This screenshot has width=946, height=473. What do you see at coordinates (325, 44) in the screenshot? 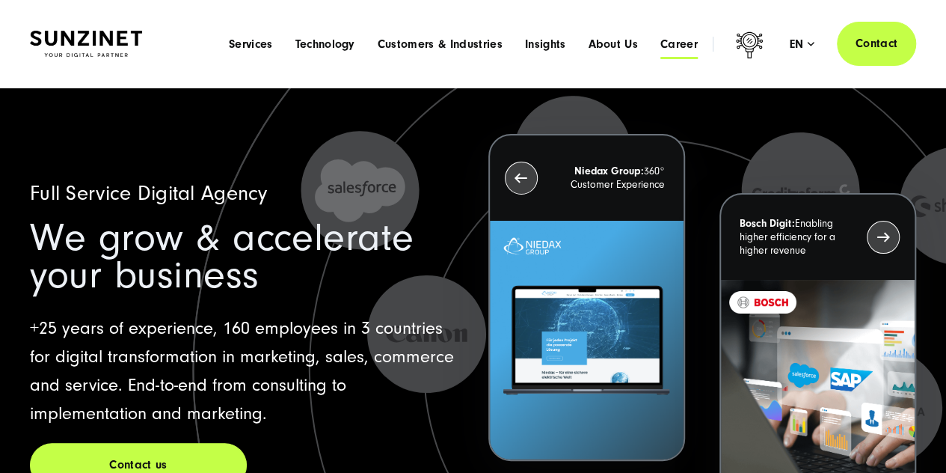
I see `a: Technology` at bounding box center [325, 44].